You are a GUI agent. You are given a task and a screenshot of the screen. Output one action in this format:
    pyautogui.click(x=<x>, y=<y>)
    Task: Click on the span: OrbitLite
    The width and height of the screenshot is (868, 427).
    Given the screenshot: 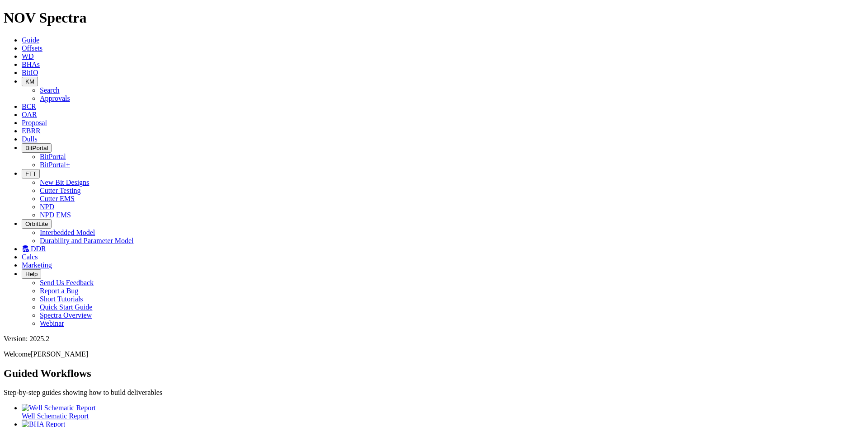 What is the action you would take?
    pyautogui.click(x=37, y=224)
    